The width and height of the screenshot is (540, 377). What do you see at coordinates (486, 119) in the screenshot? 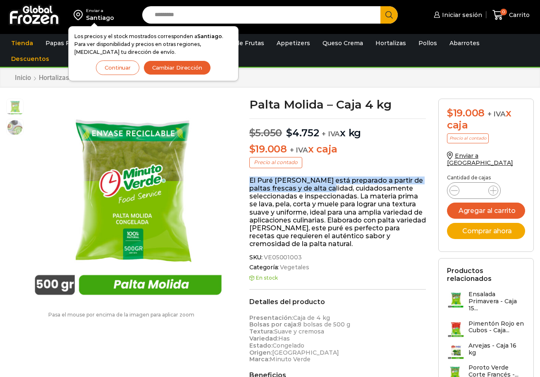
I see `div: x caja` at bounding box center [486, 119].